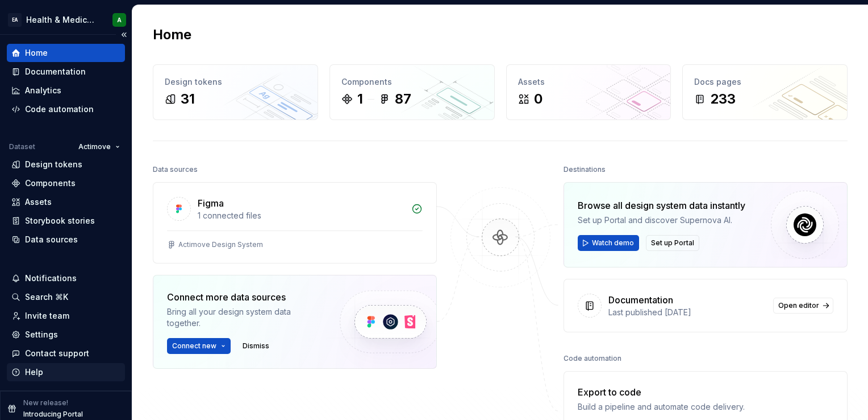 The width and height of the screenshot is (868, 420). What do you see at coordinates (65, 353) in the screenshot?
I see `button: Contact support` at bounding box center [65, 353].